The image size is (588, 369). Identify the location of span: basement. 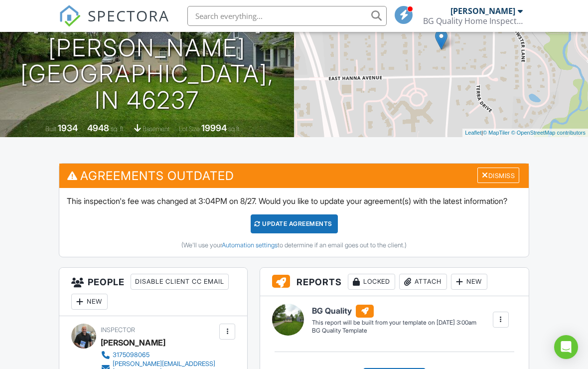
(156, 129).